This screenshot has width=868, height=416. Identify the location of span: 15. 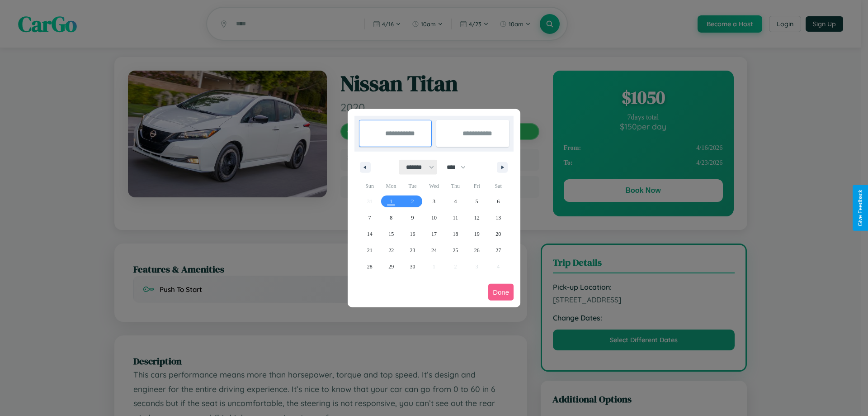
(391, 234).